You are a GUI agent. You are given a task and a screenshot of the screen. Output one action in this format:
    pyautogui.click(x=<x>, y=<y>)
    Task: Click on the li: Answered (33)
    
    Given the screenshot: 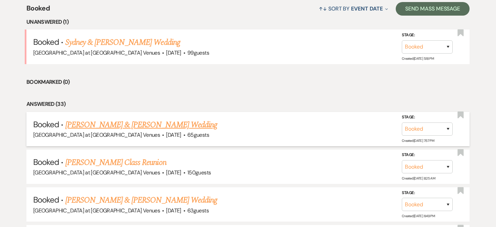 What is the action you would take?
    pyautogui.click(x=248, y=104)
    